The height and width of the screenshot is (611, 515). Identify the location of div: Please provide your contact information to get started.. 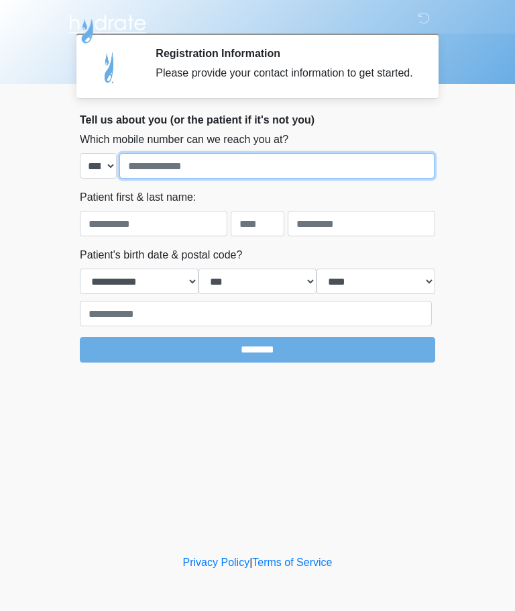
(285, 73).